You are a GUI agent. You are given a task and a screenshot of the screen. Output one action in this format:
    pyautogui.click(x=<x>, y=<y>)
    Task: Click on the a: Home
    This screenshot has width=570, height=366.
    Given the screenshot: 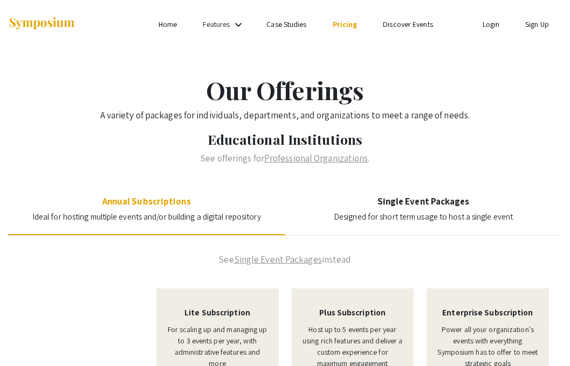 What is the action you would take?
    pyautogui.click(x=168, y=24)
    